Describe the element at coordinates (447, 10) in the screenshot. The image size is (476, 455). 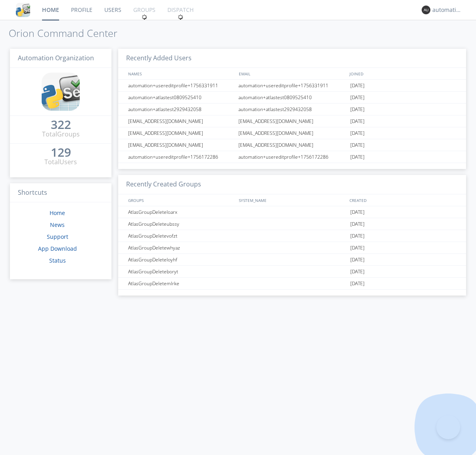
I see `div: automation+atlas0032` at that location.